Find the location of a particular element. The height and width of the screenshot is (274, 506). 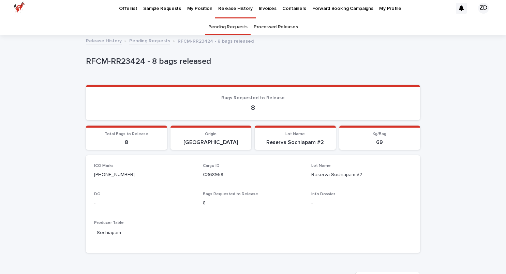

p: C368958 is located at coordinates (253, 175).